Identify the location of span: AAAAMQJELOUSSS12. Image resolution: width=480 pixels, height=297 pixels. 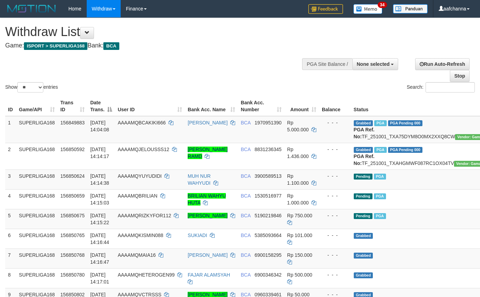
(143, 150).